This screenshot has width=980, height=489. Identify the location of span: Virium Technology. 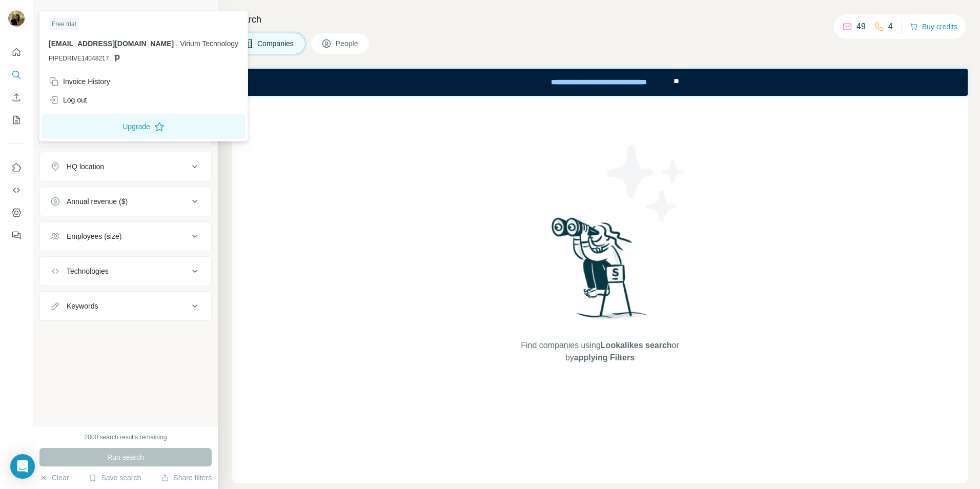
(209, 43).